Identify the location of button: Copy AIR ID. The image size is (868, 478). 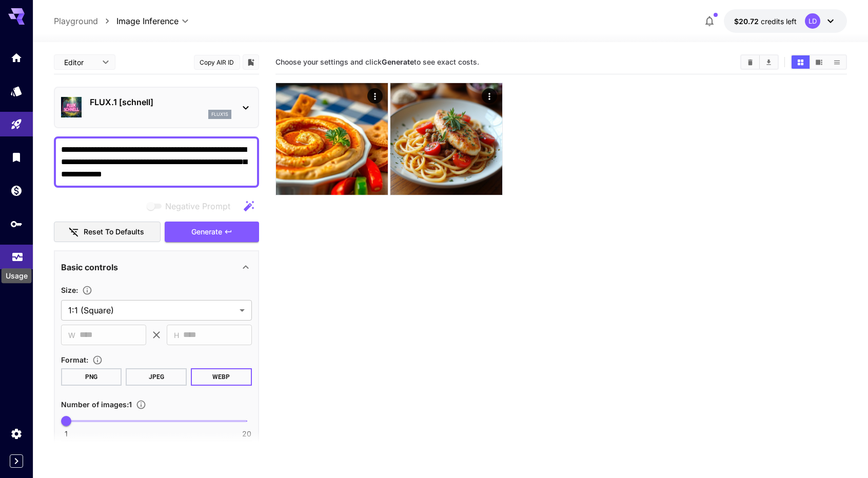
(217, 62).